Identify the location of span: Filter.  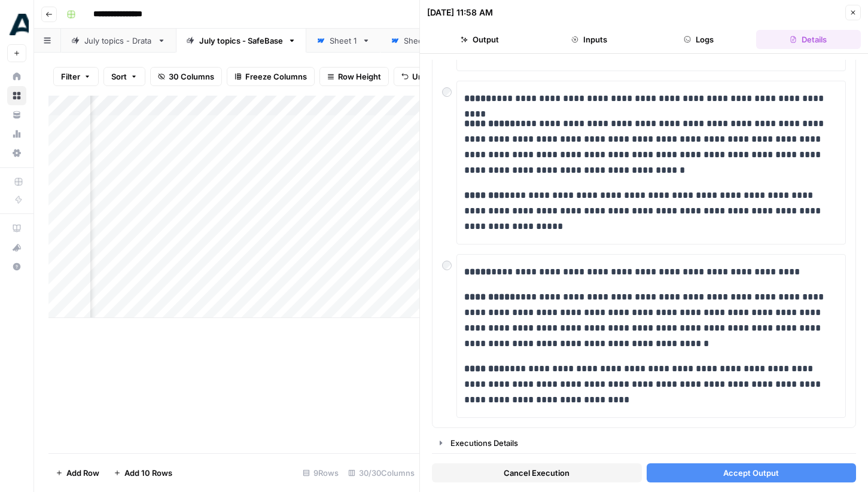
(71, 77).